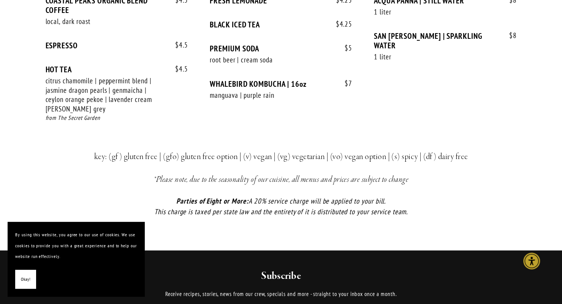 This screenshot has width=562, height=304. I want to click on div: Accessibility Menu, so click(532, 261).